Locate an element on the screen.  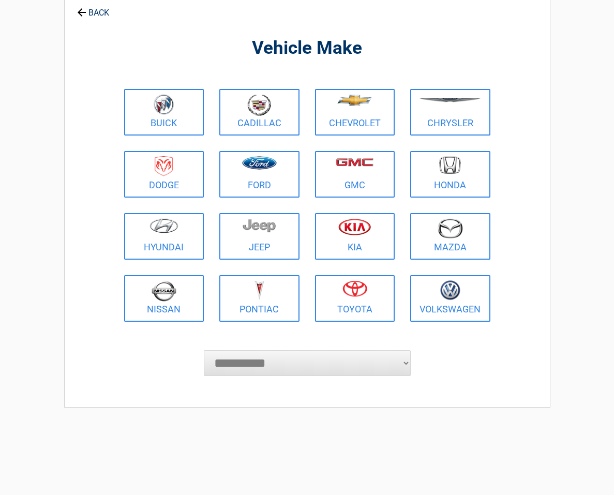
a: Pontiac is located at coordinates (259, 299).